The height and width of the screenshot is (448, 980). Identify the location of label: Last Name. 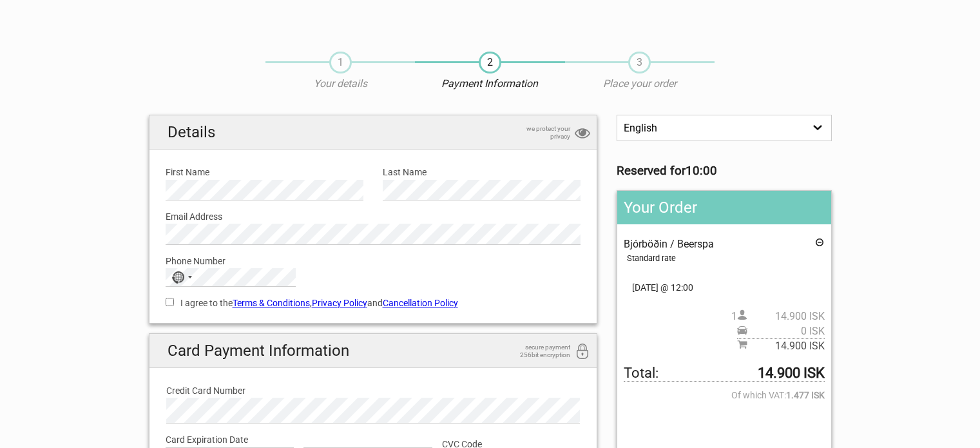
(481, 172).